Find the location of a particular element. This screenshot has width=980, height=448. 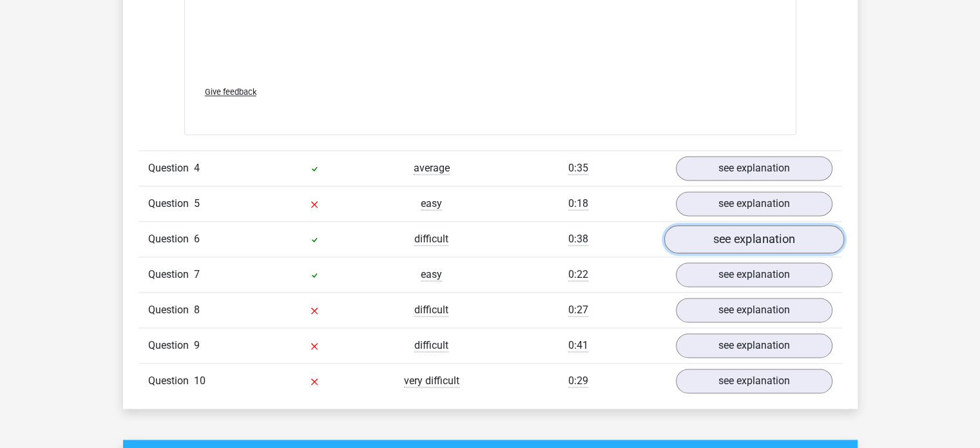

span: 0:29 is located at coordinates (578, 381).